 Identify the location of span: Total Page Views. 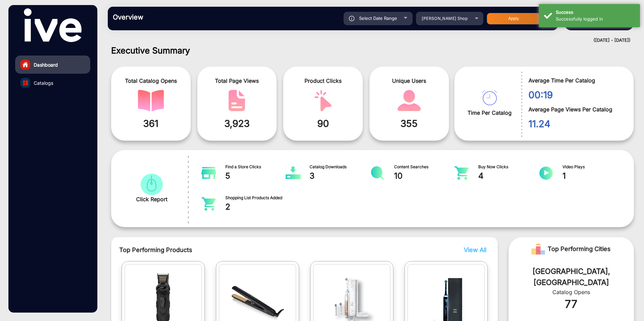
(237, 81).